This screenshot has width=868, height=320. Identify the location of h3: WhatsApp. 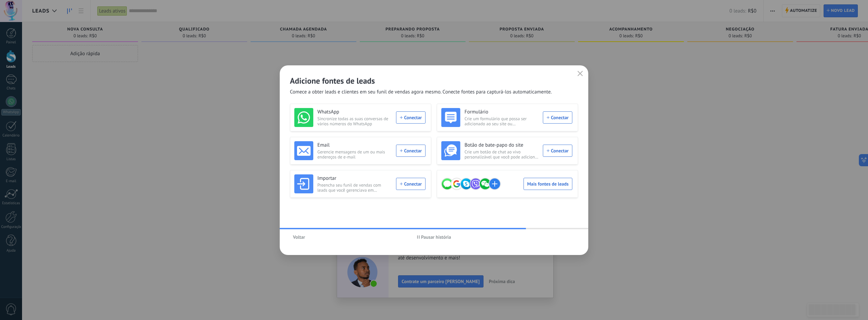
(354, 112).